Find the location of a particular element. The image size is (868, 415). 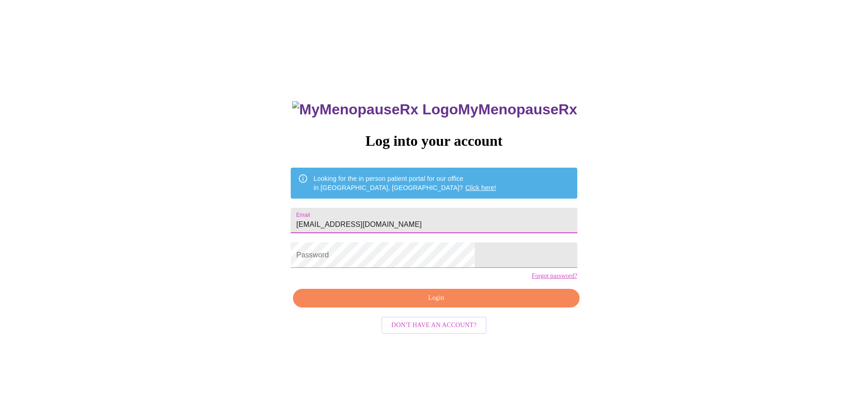

a: Forgot password? is located at coordinates (554, 276).